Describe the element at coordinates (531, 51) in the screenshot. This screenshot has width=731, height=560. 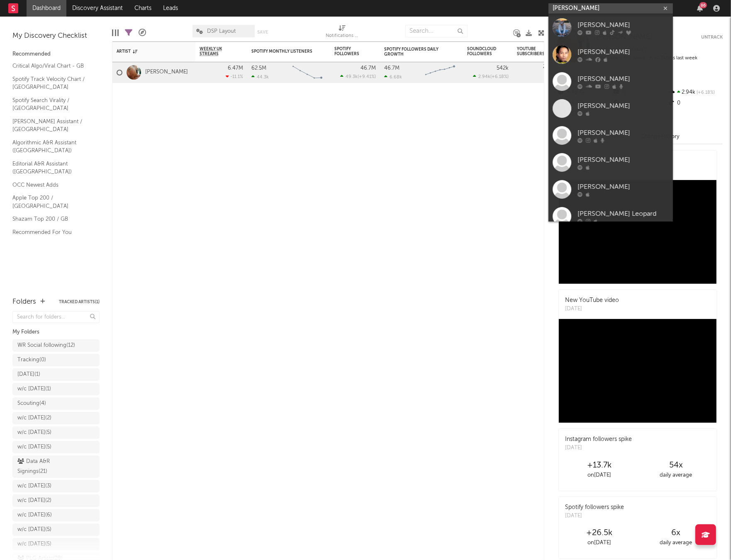
I see `div: YouTube Subscribers` at that location.